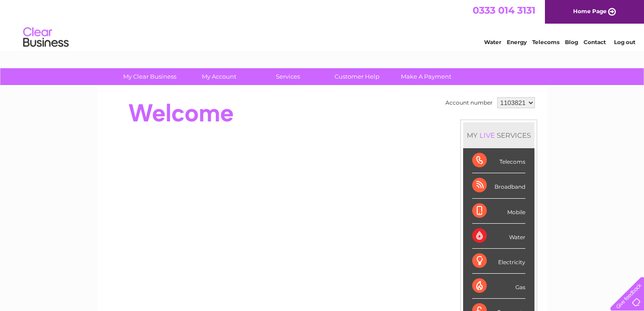 The image size is (644, 311). What do you see at coordinates (493, 42) in the screenshot?
I see `a: Water` at bounding box center [493, 42].